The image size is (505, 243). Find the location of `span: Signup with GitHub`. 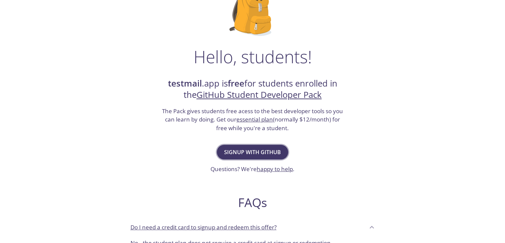

span: Signup with GitHub is located at coordinates (253, 152).